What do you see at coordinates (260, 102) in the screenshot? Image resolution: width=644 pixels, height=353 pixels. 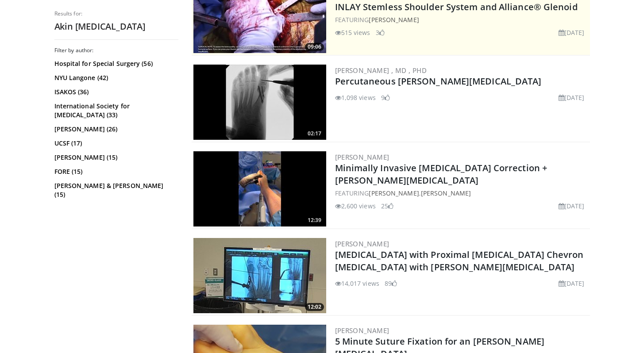 I see `a: 02:17` at bounding box center [260, 102].